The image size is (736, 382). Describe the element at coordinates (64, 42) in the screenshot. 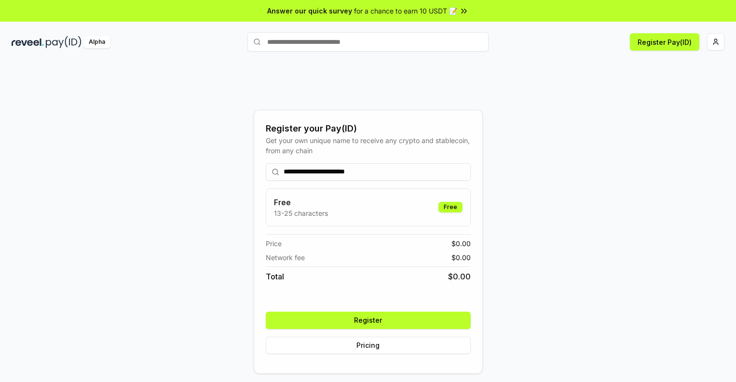

I see `img: pay_id` at that location.